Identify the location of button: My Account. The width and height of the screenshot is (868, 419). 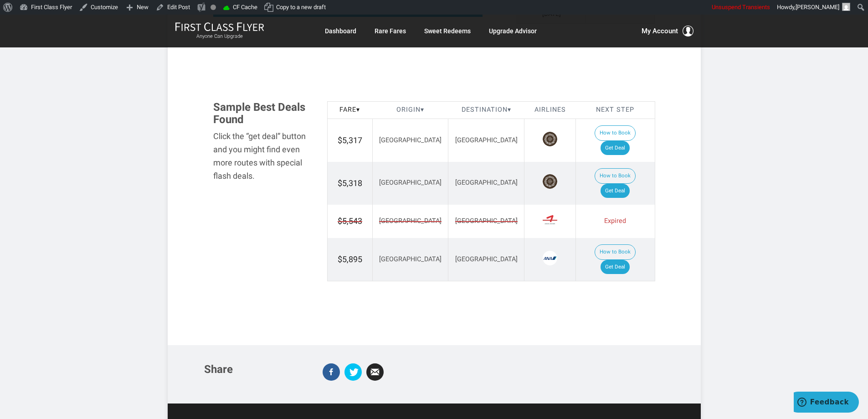
(668, 31).